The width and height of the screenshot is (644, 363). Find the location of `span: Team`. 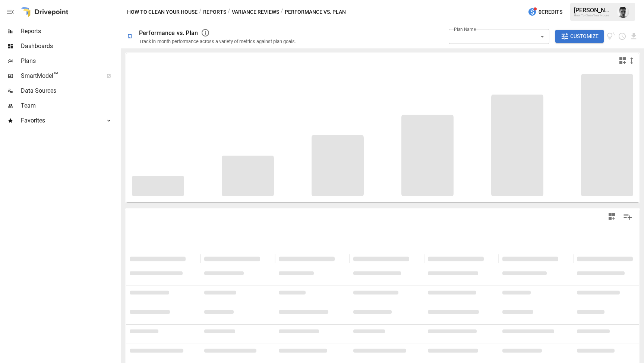

span: Team is located at coordinates (70, 106).